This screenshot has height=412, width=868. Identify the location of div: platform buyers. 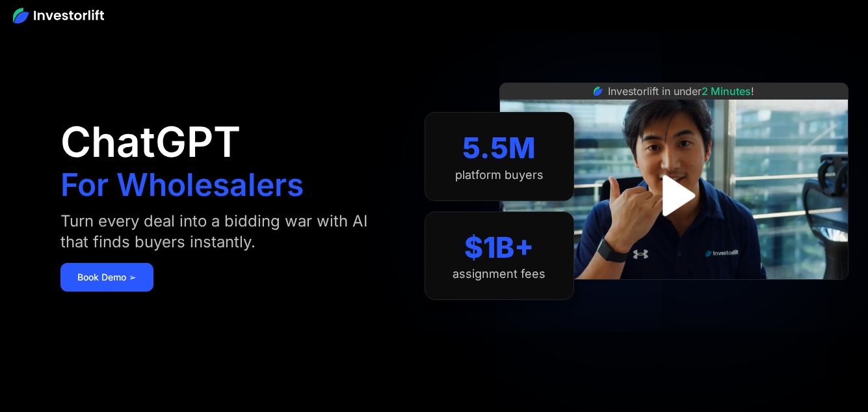
(499, 175).